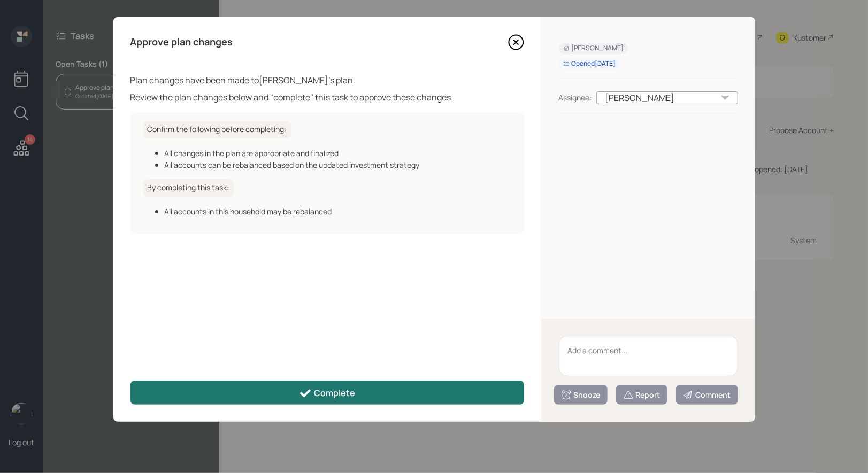  I want to click on div: Complete, so click(327, 393).